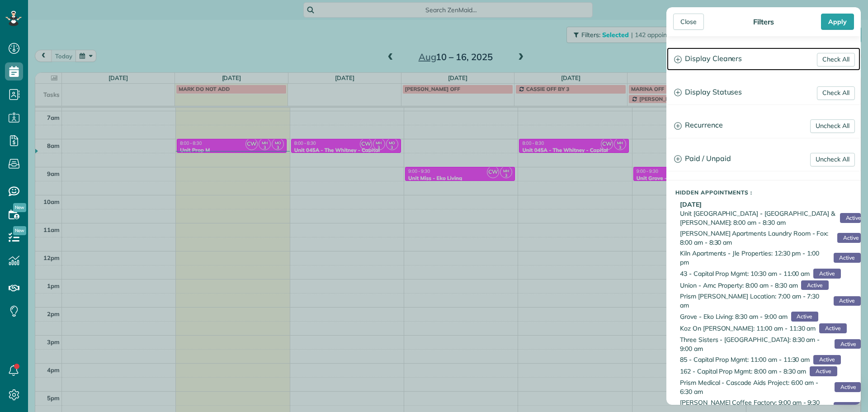 This screenshot has width=868, height=412. I want to click on div: Apply, so click(837, 22).